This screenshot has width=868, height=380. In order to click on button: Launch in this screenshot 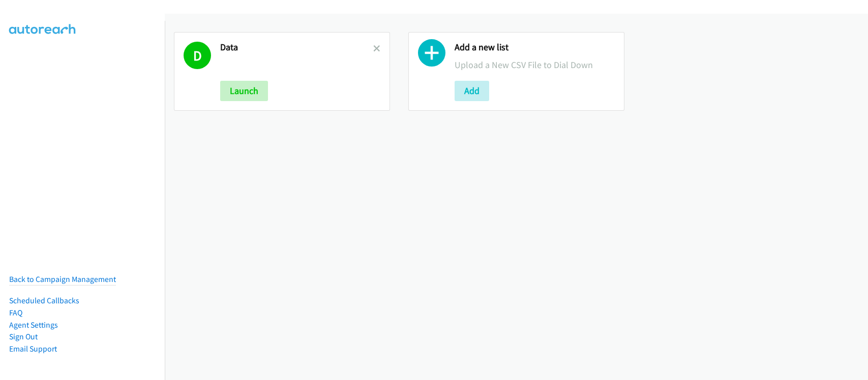, I will do `click(244, 91)`.